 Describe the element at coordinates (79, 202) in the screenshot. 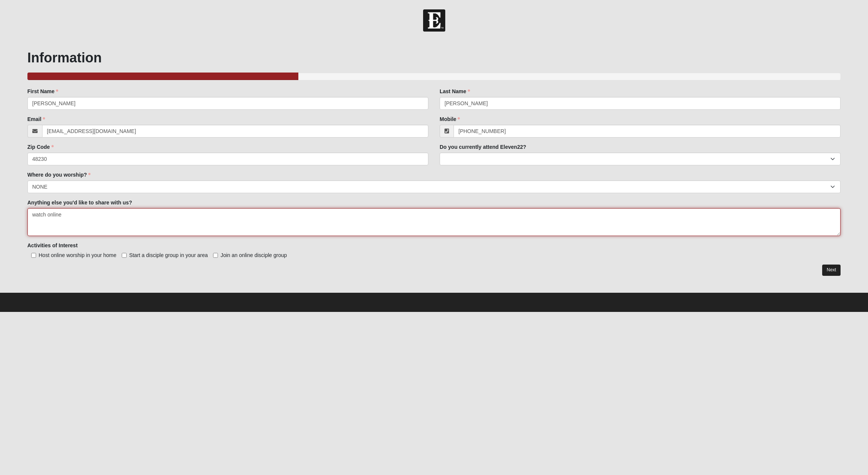

I see `label: Anything else you'd like to share with us?` at that location.